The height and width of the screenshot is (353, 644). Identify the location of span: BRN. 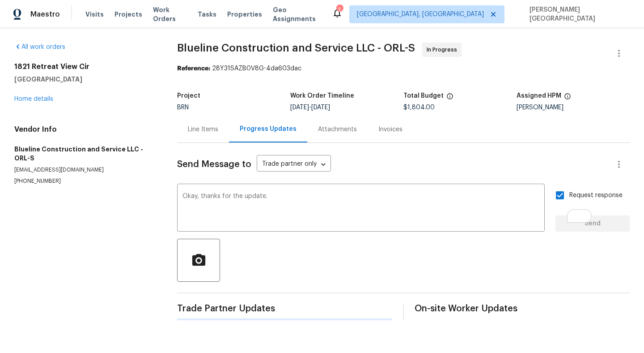
(183, 108).